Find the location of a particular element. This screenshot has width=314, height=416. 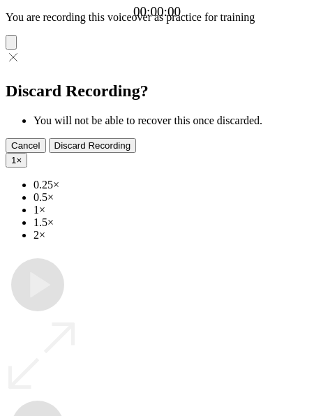

li: You will not be able to recover this once discarded. is located at coordinates (171, 121).